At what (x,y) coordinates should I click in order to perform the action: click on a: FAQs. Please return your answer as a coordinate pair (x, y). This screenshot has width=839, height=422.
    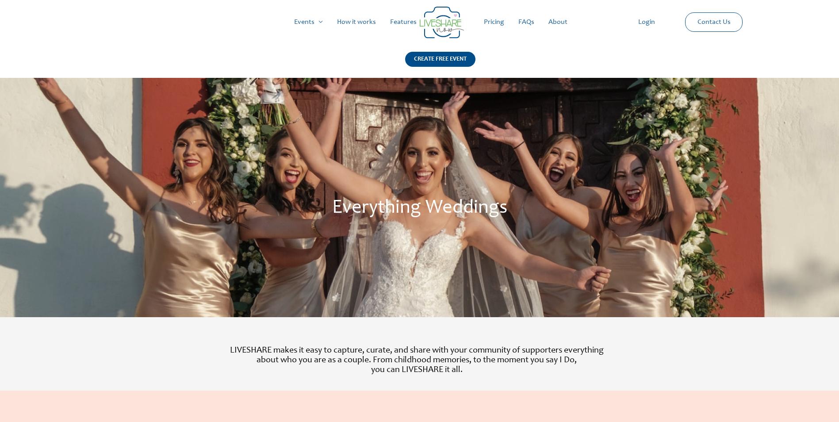
    Looking at the image, I should click on (526, 22).